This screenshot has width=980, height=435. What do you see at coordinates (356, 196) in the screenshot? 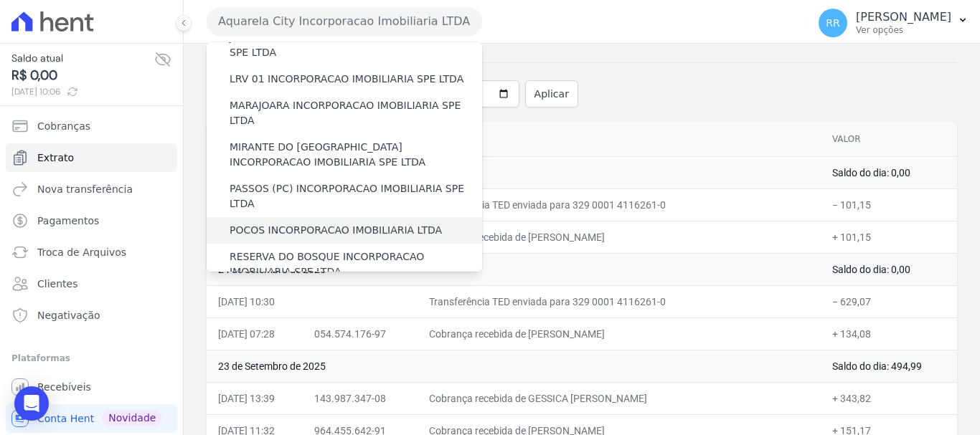
I see `label: PASSOS (PC) INCORPORACAO IMOBILIARIA SPE LTDA` at bounding box center [356, 196].